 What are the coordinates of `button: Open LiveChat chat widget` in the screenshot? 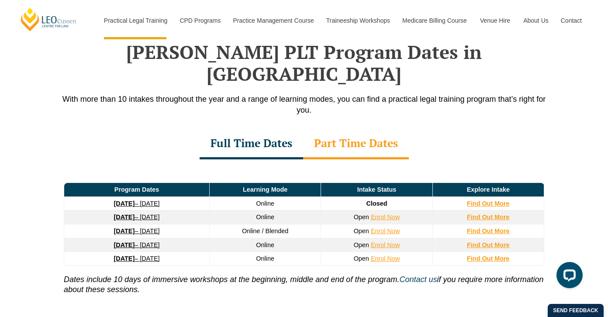 It's located at (20, 17).